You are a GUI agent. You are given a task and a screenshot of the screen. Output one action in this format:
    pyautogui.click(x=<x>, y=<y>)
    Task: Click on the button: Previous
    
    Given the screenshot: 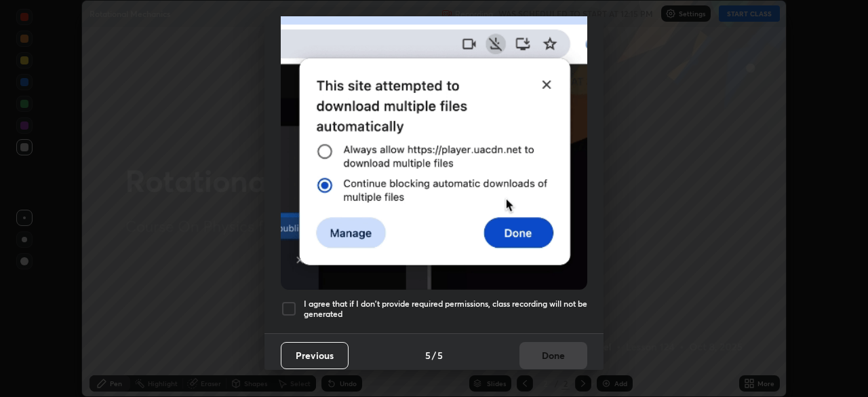 What is the action you would take?
    pyautogui.click(x=315, y=355)
    